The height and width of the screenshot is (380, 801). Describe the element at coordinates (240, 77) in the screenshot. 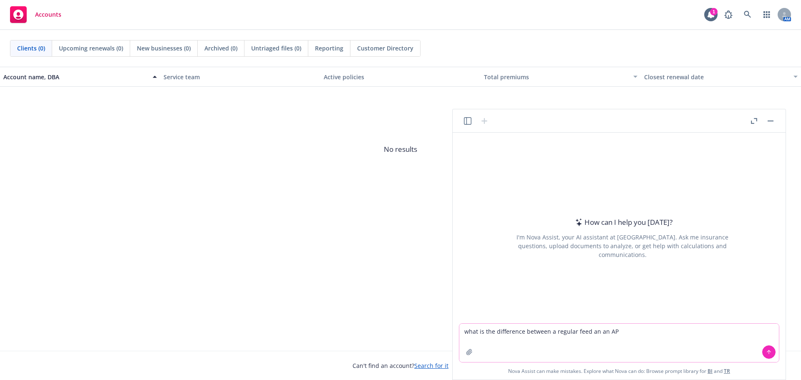

I see `button: Service team` at that location.